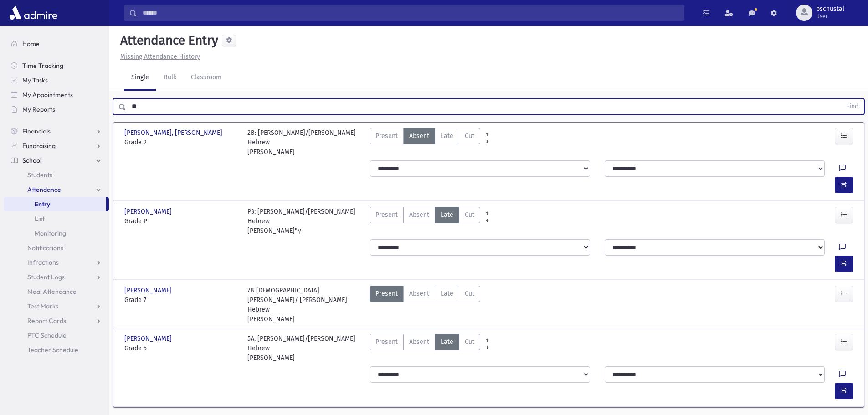 This screenshot has width=868, height=415. What do you see at coordinates (47, 335) in the screenshot?
I see `span: PTC Schedule` at bounding box center [47, 335].